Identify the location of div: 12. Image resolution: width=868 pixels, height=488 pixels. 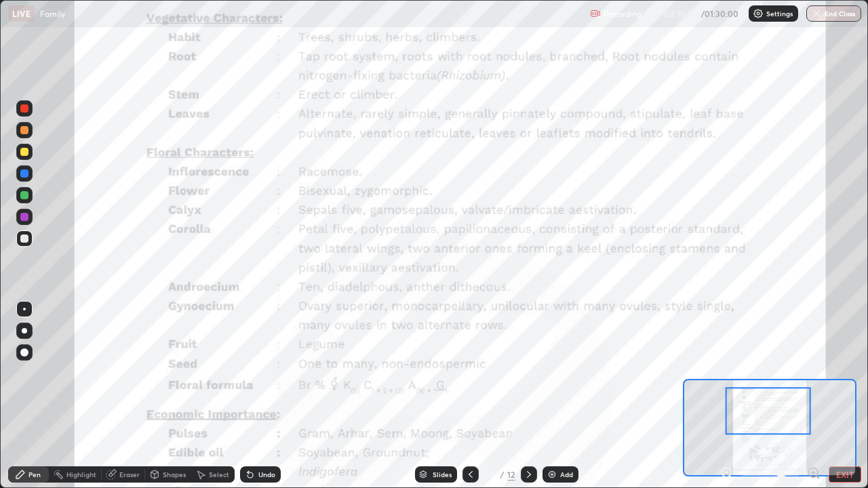
(512, 475).